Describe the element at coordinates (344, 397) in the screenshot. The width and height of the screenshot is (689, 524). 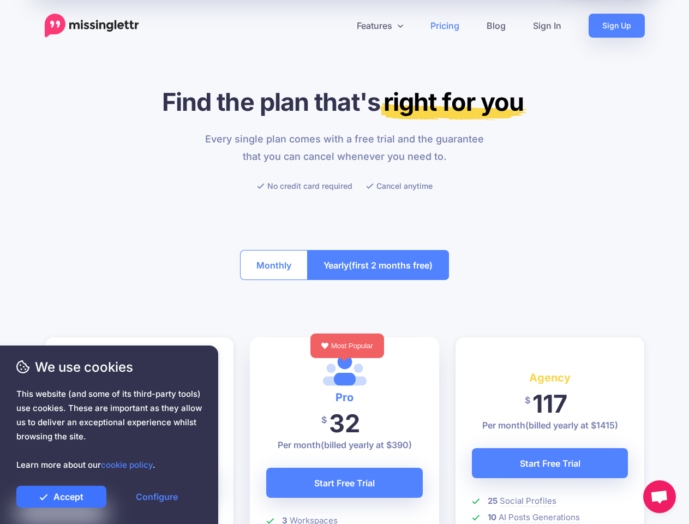
I see `h4: Pro` at that location.